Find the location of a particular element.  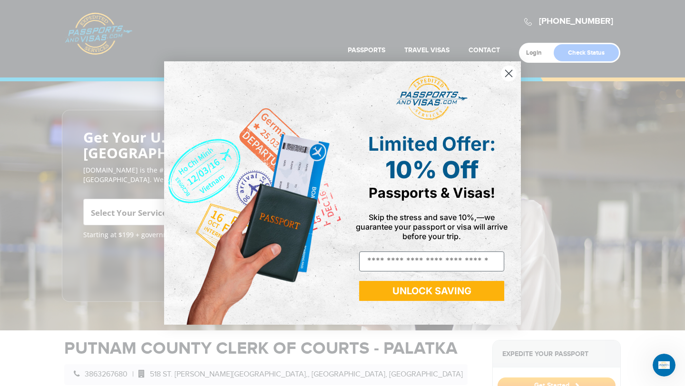

span: Passports & Visas! is located at coordinates (432, 193).